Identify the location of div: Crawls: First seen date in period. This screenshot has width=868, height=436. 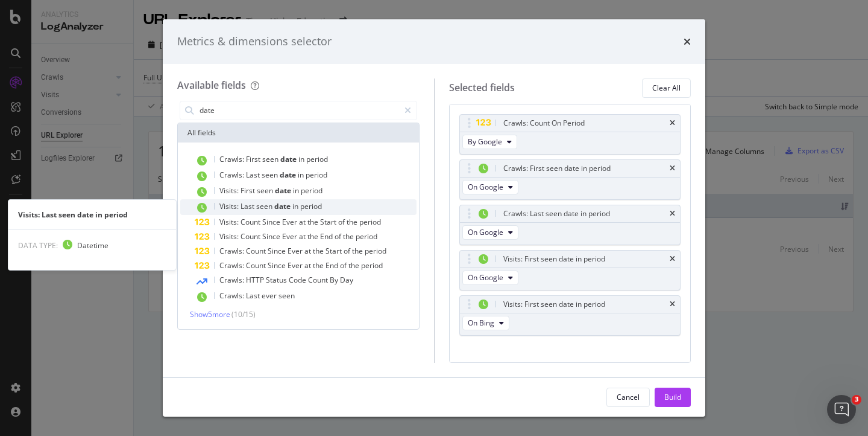
(557, 168).